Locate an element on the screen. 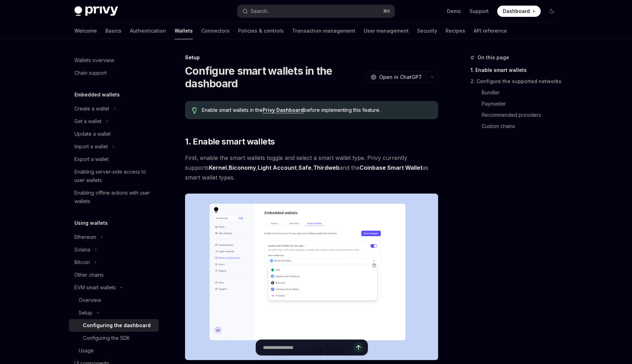 Image resolution: width=632 pixels, height=364 pixels. span: On this page is located at coordinates (493, 58).